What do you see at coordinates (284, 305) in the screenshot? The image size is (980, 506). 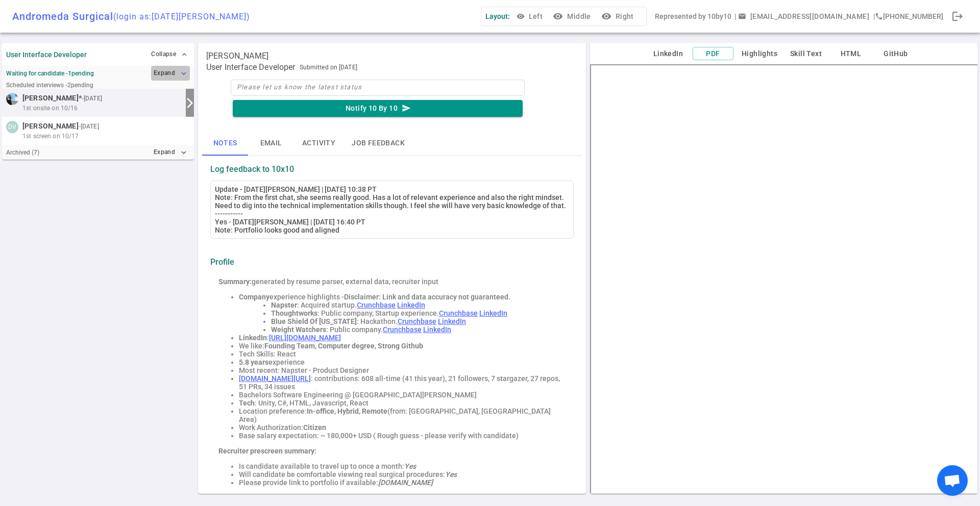 I see `strong: Napster` at bounding box center [284, 305].